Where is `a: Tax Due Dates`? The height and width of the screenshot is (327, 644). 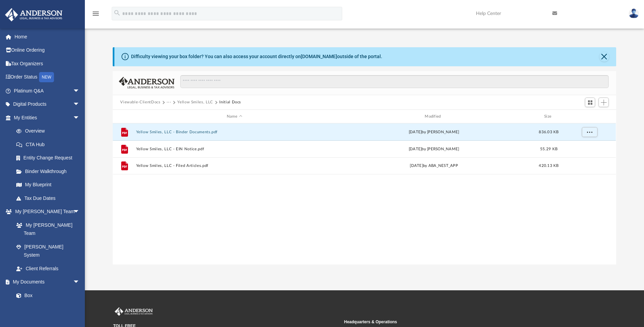
a: Tax Due Dates is located at coordinates (50, 198).